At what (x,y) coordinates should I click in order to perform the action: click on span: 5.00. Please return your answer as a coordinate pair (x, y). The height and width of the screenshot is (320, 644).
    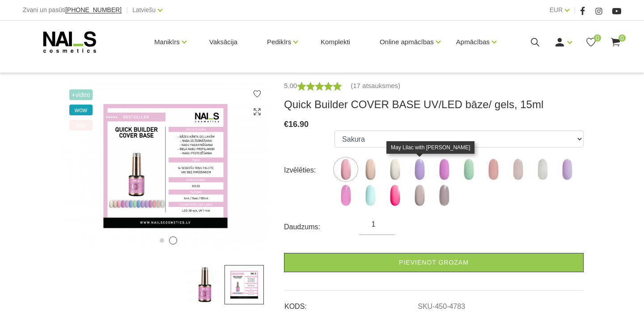
    Looking at the image, I should click on (290, 85).